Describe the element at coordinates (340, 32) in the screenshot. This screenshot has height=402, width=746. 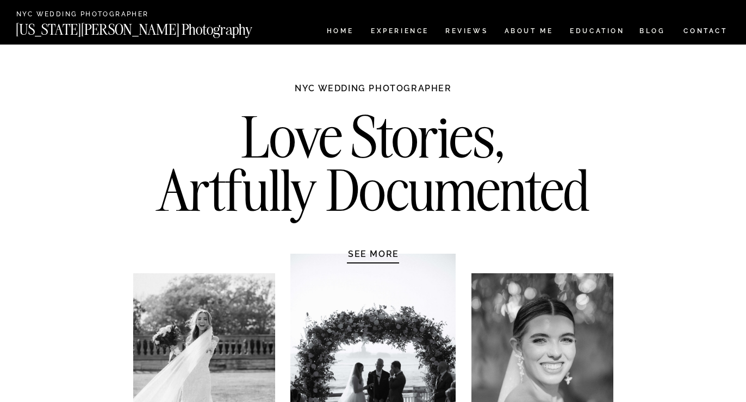
I see `nav: HOME` at that location.